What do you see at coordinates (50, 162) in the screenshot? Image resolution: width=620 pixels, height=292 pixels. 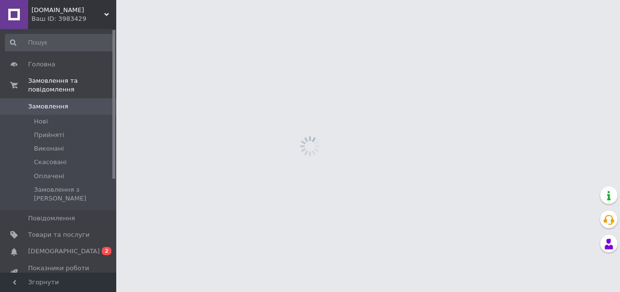 I see `span: Скасовані` at bounding box center [50, 162].